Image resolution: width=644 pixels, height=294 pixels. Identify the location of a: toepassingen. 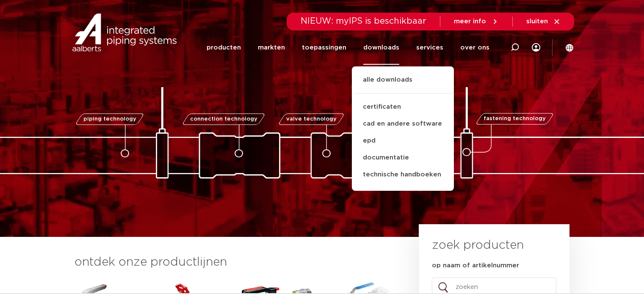
(324, 48).